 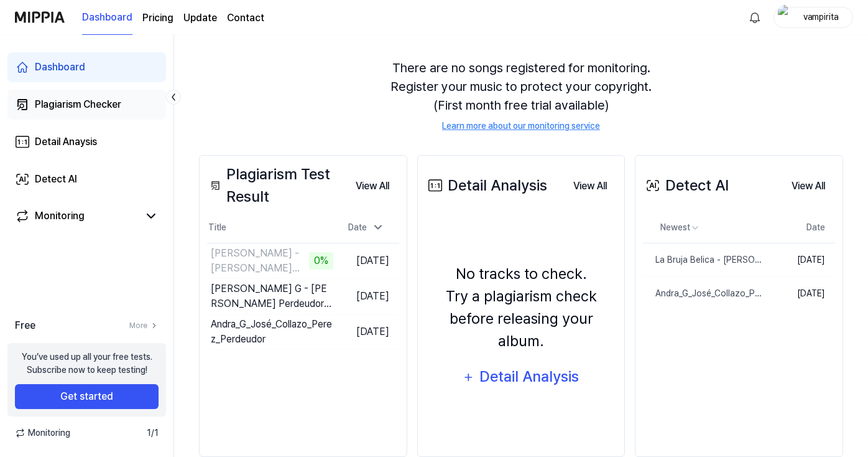 What do you see at coordinates (60, 67) in the screenshot?
I see `div: Dashboard` at bounding box center [60, 67].